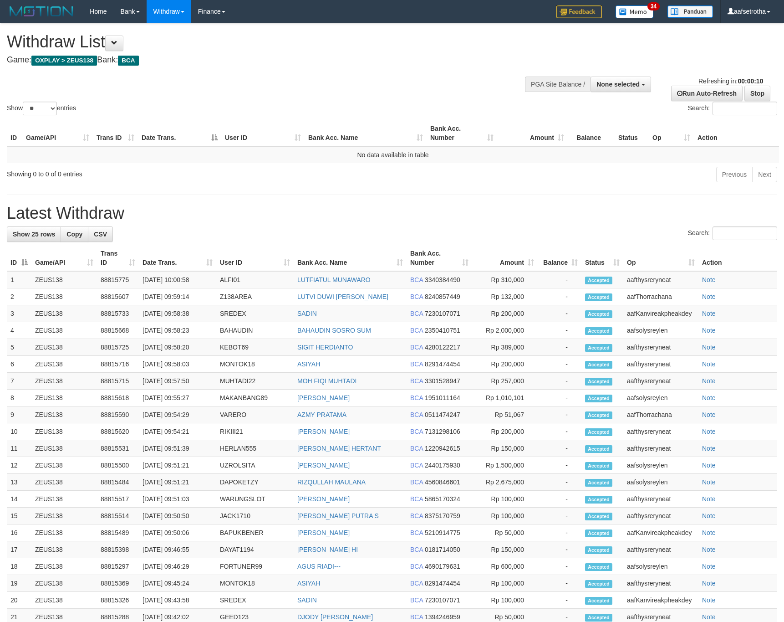 This screenshot has height=622, width=784. What do you see at coordinates (505, 415) in the screenshot?
I see `td: Rp 51,067` at bounding box center [505, 415].